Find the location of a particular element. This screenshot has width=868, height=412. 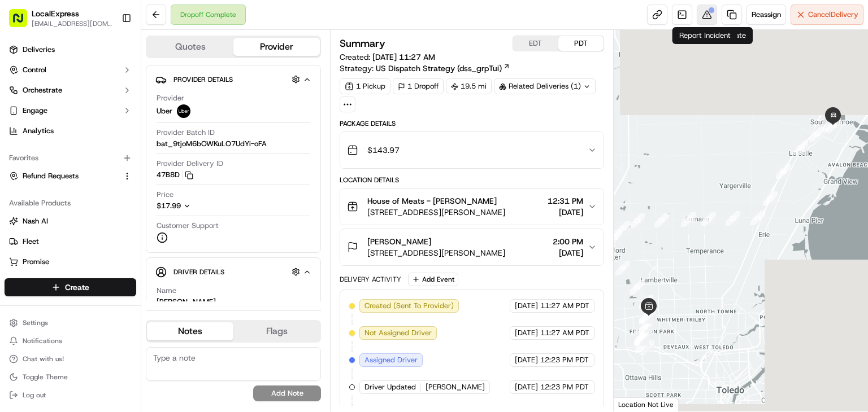

button: Engage is located at coordinates (70, 111).